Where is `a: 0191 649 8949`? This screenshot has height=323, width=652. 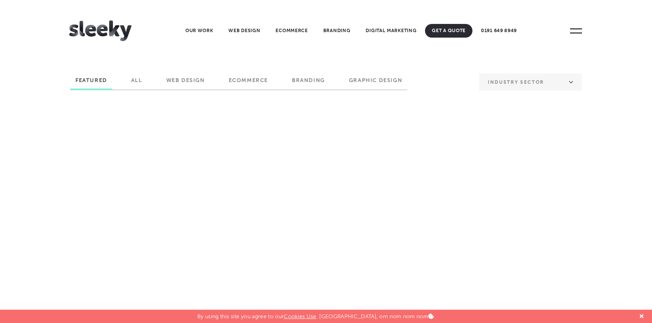
a: 0191 649 8949 is located at coordinates (499, 31).